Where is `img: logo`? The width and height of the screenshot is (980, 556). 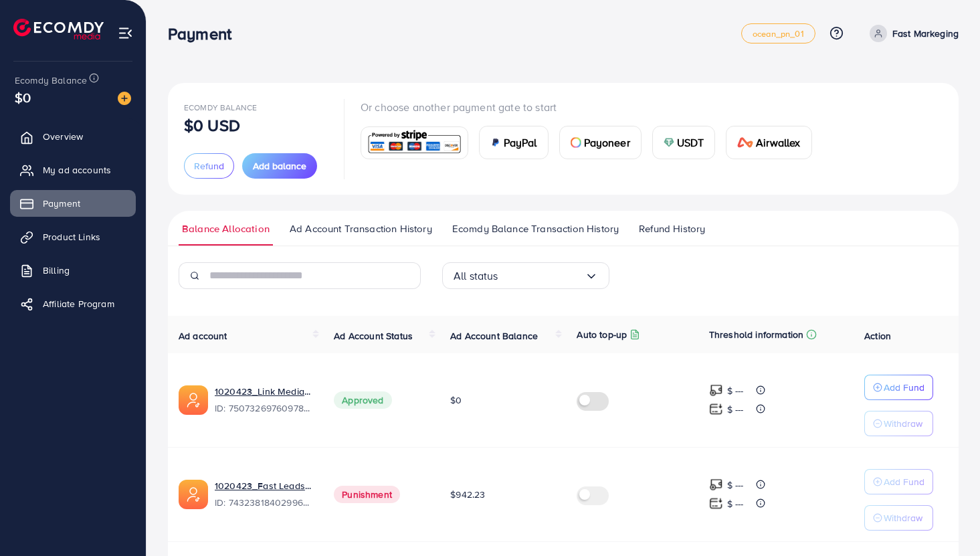
img: logo is located at coordinates (58, 29).